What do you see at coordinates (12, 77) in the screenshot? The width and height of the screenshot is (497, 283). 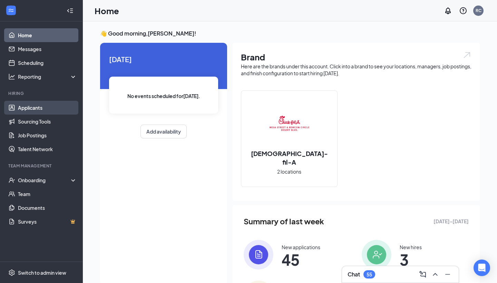 I see `svg: Analysis` at bounding box center [12, 77].